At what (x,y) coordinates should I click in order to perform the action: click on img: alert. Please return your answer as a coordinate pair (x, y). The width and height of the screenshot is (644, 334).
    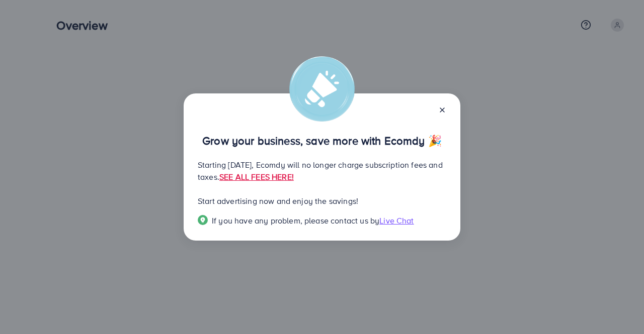
    Looking at the image, I should click on (322, 89).